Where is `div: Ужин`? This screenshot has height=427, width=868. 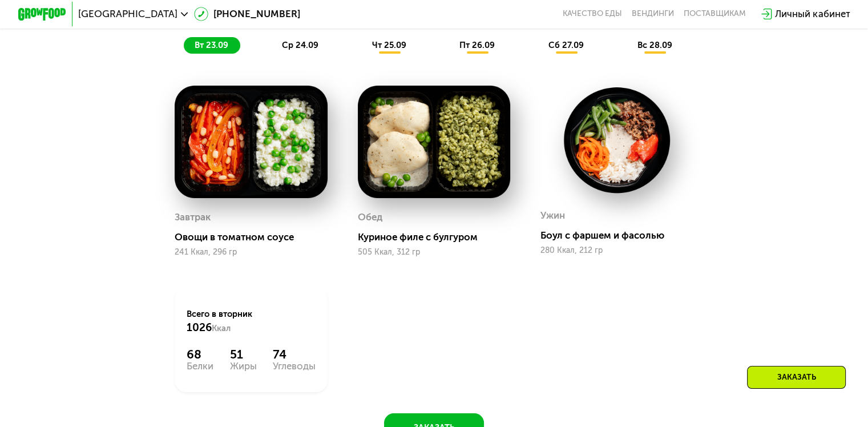
div: Ужин is located at coordinates (553, 216).